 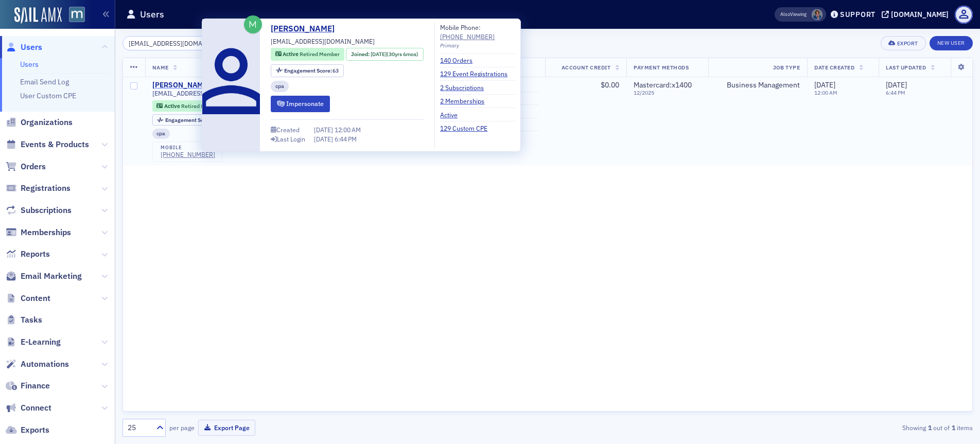 What do you see at coordinates (660, 68) in the screenshot?
I see `span: Payment Methods` at bounding box center [660, 68].